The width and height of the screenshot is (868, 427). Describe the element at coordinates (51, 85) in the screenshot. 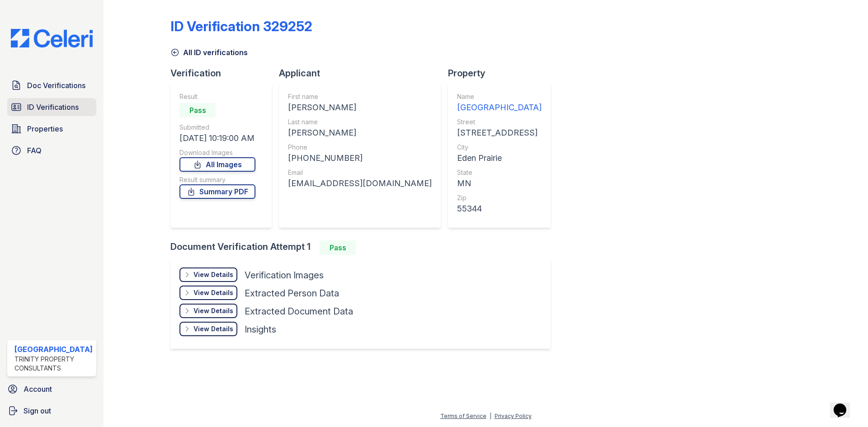

I see `a: Doc Verifications` at that location.